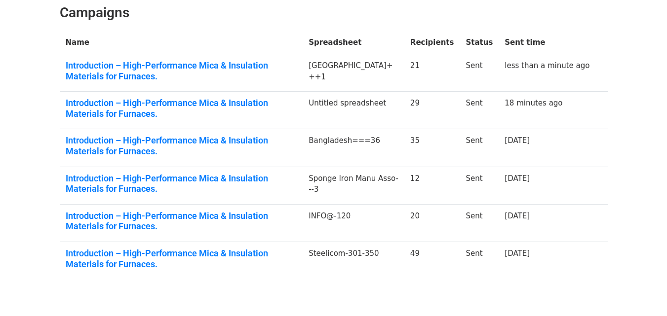 The height and width of the screenshot is (316, 667). I want to click on td: Untitled spreadsheet, so click(353, 111).